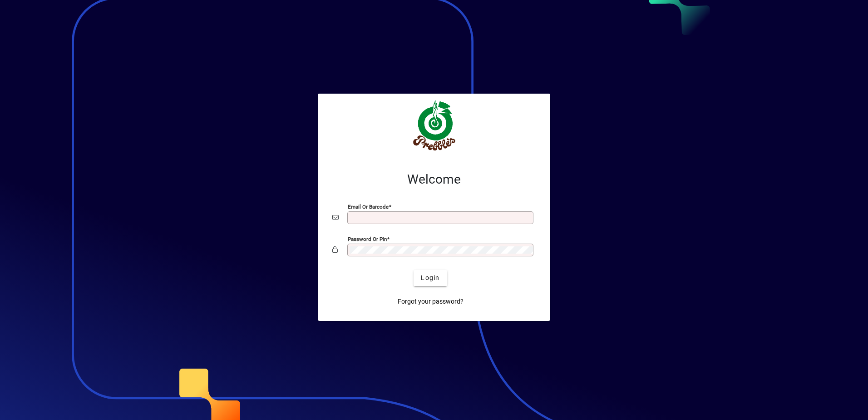 The image size is (868, 420). I want to click on span: Forgot your password?, so click(430, 301).